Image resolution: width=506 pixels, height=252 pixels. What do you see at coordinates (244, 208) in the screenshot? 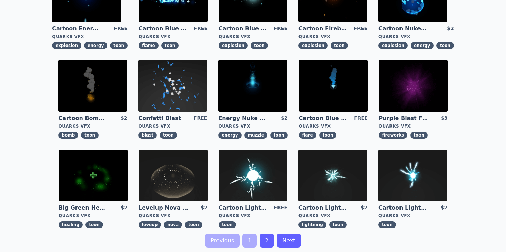
I see `a: Cartoon Lightning Ball` at bounding box center [244, 208].